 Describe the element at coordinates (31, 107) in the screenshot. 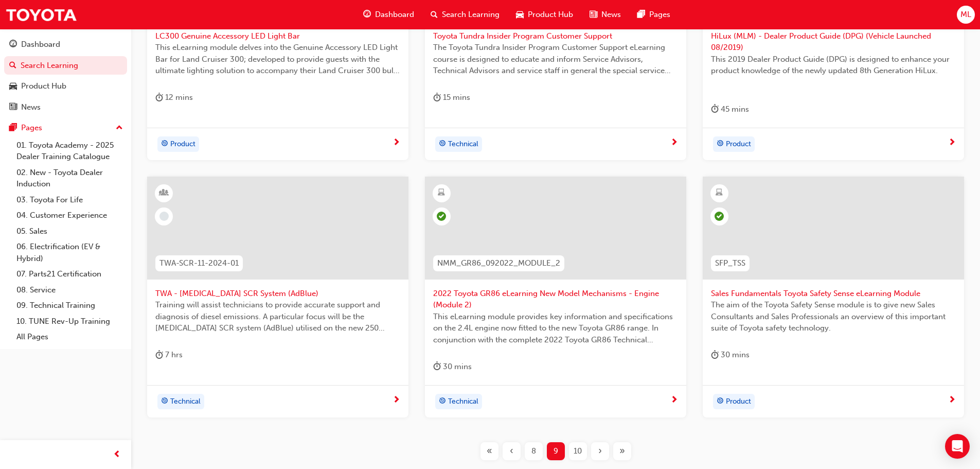

I see `div: News` at that location.